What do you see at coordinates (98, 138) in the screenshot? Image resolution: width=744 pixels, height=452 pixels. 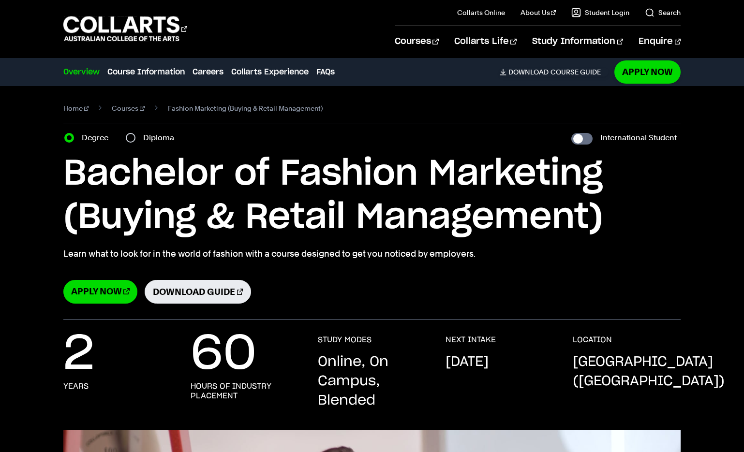 I see `label: Degree` at bounding box center [98, 138].